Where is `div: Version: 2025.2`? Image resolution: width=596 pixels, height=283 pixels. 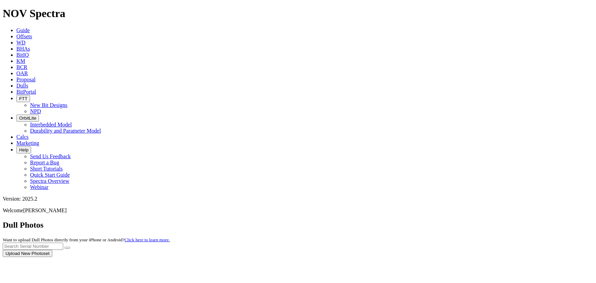 div: Version: 2025.2 is located at coordinates (298, 199).